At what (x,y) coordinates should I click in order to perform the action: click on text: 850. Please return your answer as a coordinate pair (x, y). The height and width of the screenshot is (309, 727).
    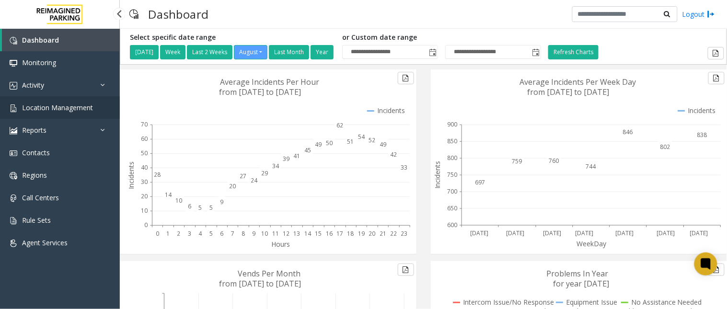
    Looking at the image, I should click on (452, 141).